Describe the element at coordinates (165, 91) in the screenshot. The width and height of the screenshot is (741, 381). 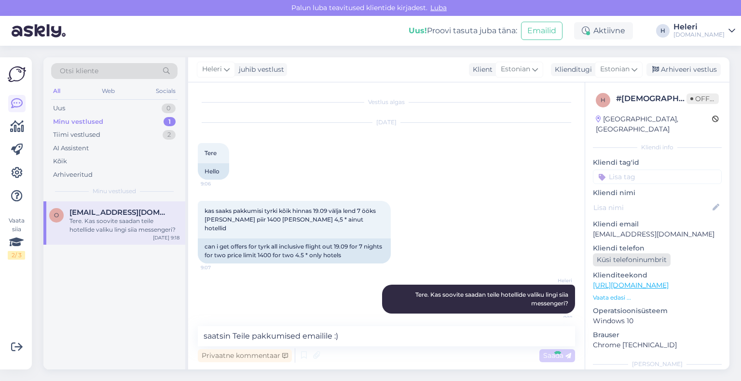
I see `div: Socials` at that location.